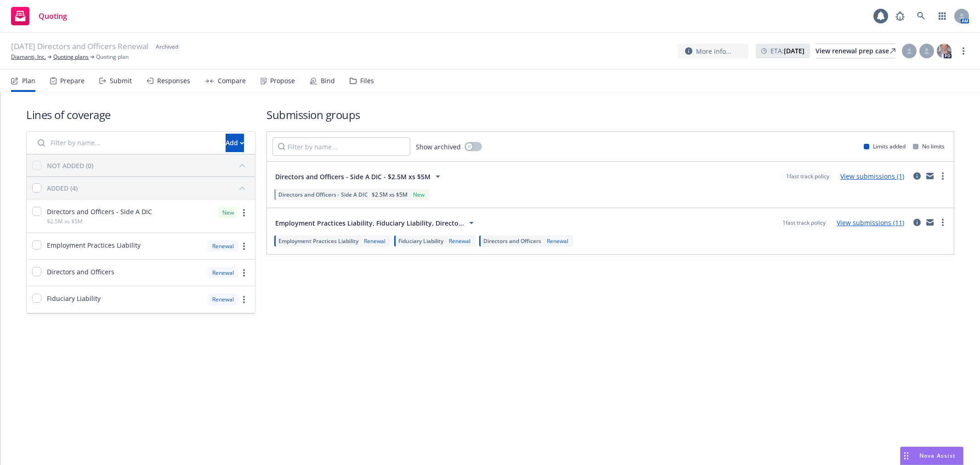 The height and width of the screenshot is (465, 980). Describe the element at coordinates (232, 81) in the screenshot. I see `div: Compare` at that location.